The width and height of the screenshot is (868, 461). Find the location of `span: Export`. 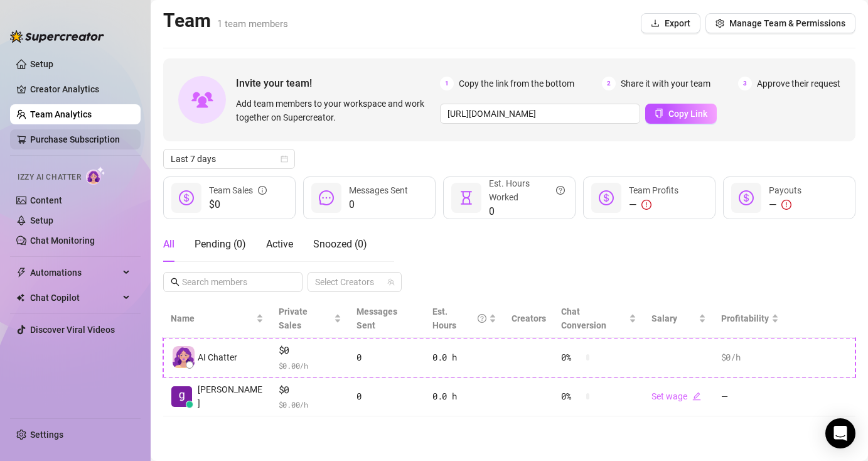

span: Export is located at coordinates (678, 23).